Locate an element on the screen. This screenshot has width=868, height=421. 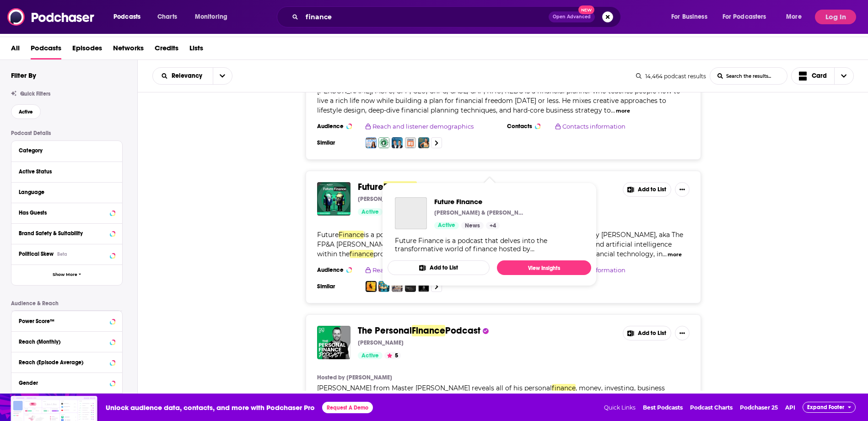
a: News is located at coordinates (473, 226).